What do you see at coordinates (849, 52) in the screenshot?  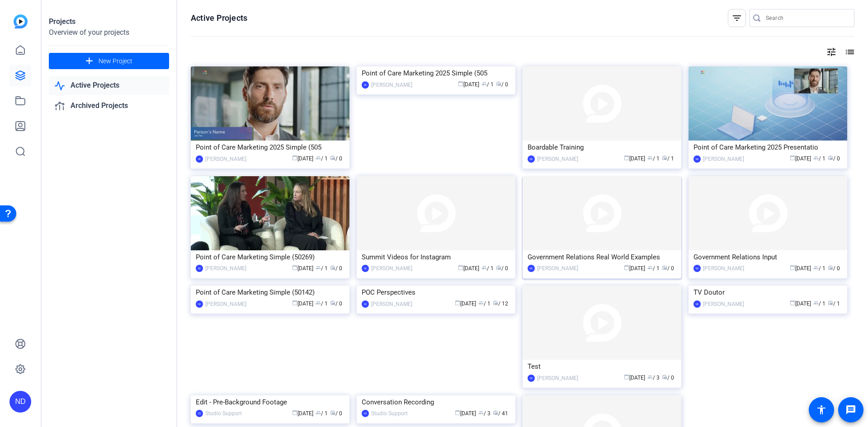 I see `mat-icon: list` at bounding box center [849, 52].